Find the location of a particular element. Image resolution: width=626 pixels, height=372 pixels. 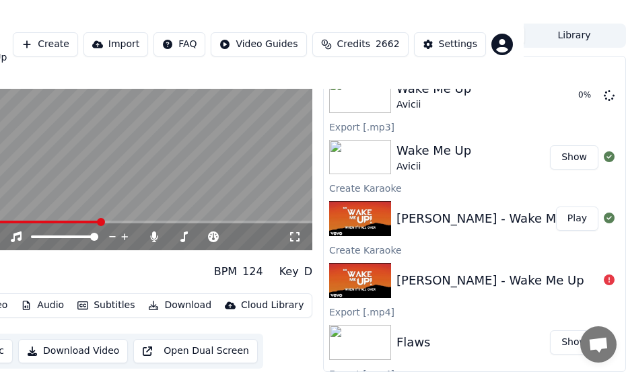

button: Settings is located at coordinates (450, 44).